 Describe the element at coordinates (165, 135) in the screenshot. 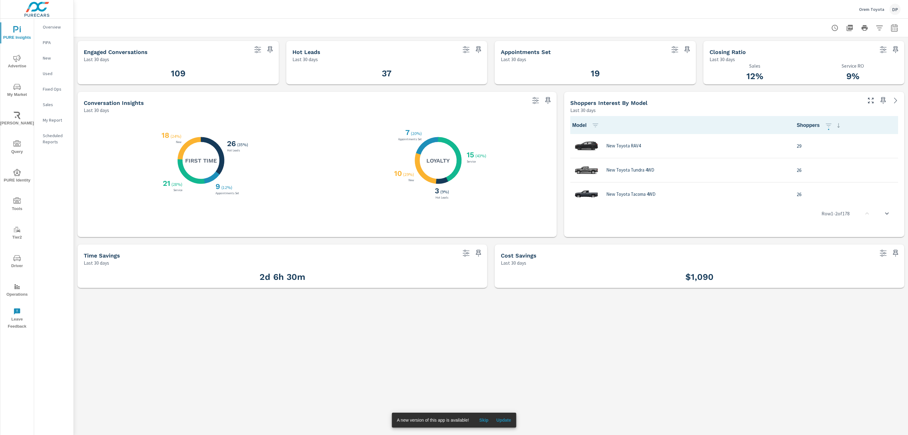

I see `h3: 18` at that location.